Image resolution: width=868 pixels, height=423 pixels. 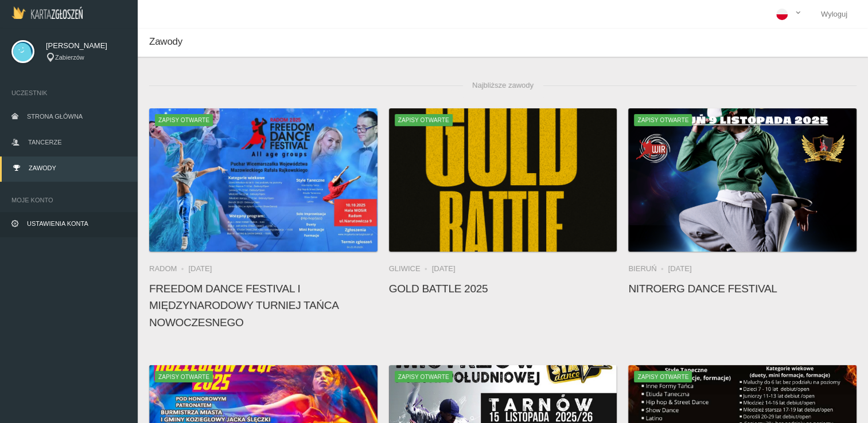 I want to click on img: Gold Battle 2025, so click(x=503, y=180).